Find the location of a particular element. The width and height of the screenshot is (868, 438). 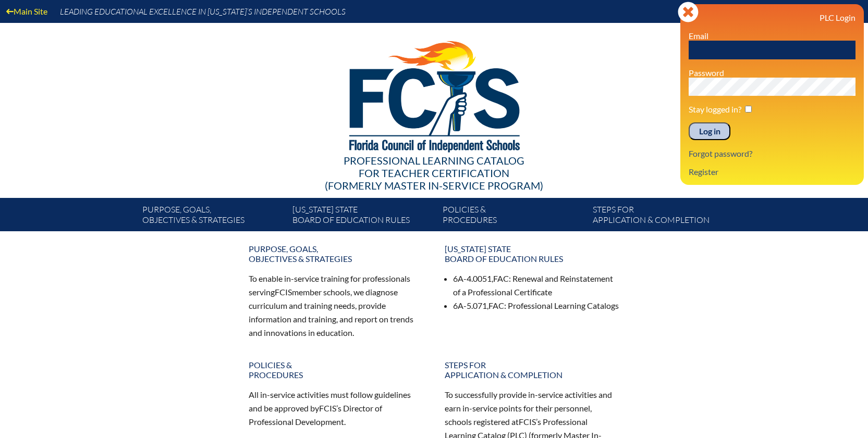

label: Email is located at coordinates (698, 35).